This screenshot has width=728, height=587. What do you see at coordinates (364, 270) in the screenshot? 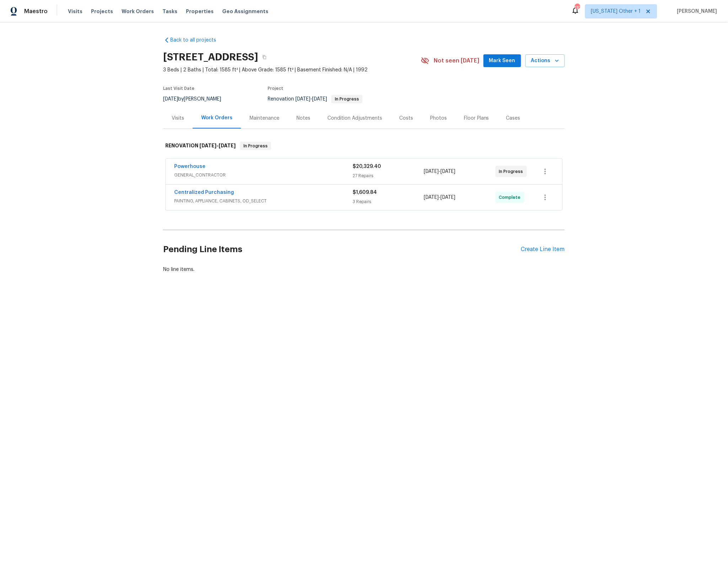
I see `div: No line items.` at bounding box center [364, 270].